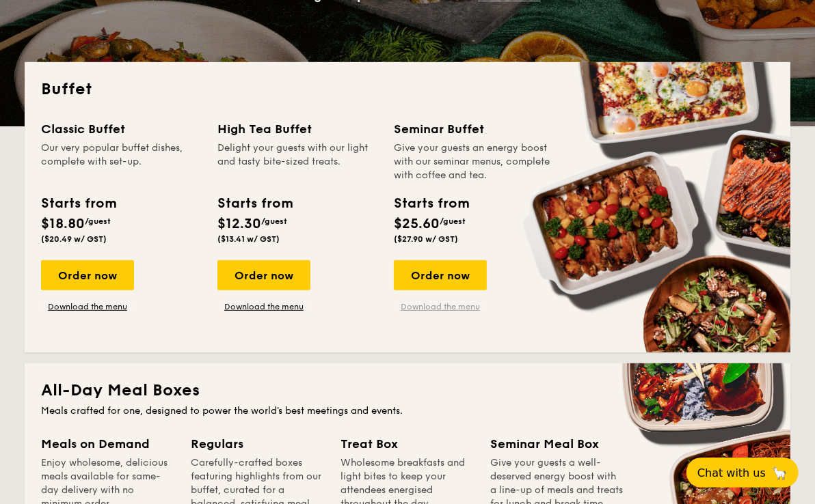 This screenshot has width=815, height=504. Describe the element at coordinates (297, 162) in the screenshot. I see `div: Delight your guests with our light and tasty bite-sized treats.` at that location.